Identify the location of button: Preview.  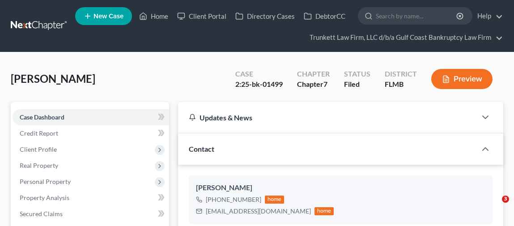
(462, 79).